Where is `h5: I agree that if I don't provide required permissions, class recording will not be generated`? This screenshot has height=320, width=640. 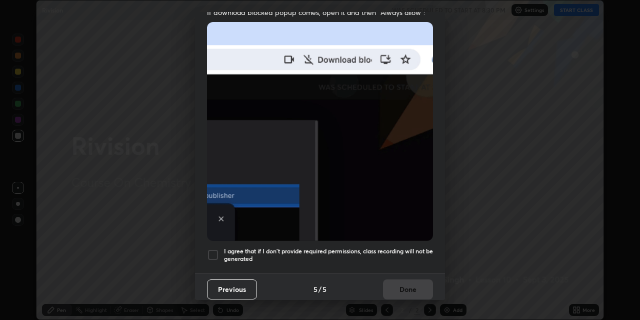
h5: I agree that if I don't provide required permissions, class recording will not be generated is located at coordinates (329, 255).